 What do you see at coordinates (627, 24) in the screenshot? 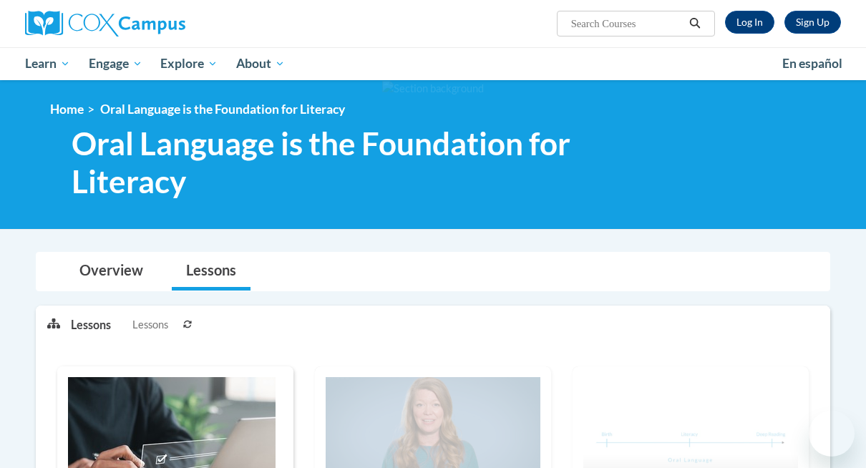
I see `input: Search Courses` at bounding box center [627, 24].